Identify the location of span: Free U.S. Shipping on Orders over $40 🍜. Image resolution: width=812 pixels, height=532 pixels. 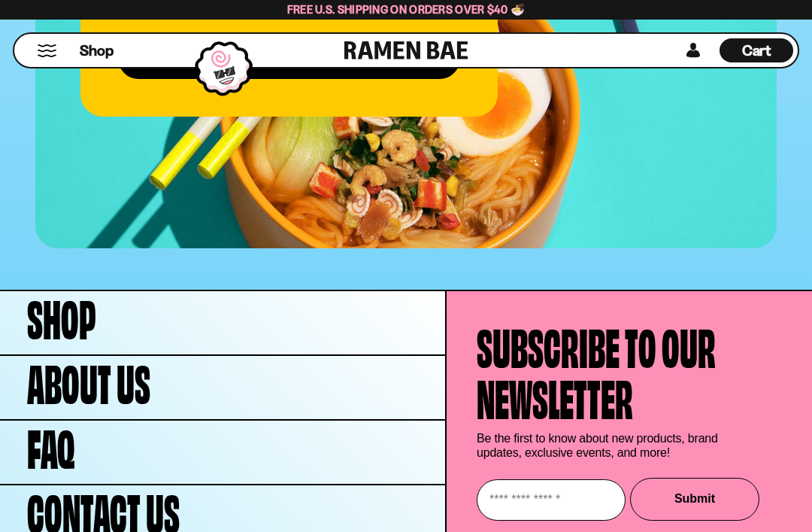
(406, 9).